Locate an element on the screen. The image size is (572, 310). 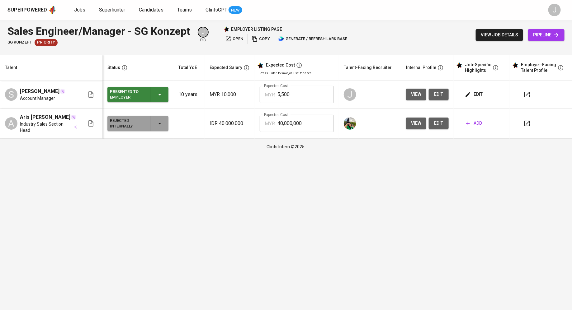
a: Superpoweredapp logo is located at coordinates (32, 10).